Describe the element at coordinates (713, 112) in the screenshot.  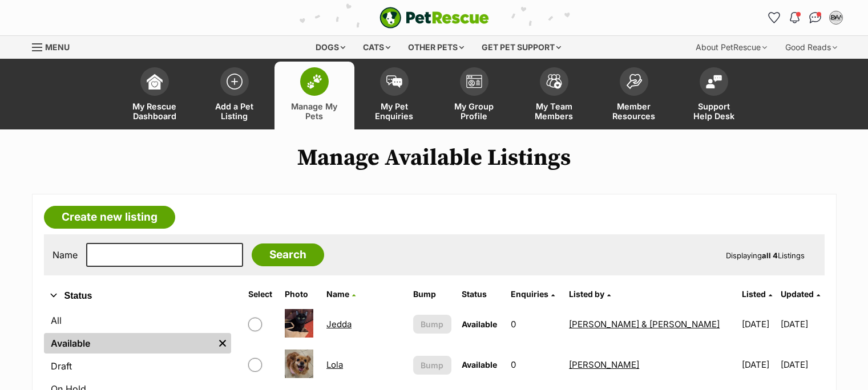
I see `span: Support Help Desk` at that location.